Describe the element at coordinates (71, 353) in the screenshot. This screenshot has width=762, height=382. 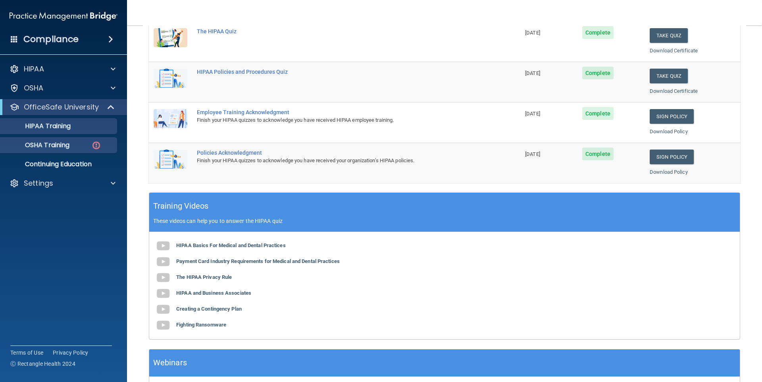
I see `a: Privacy Policy` at that location.